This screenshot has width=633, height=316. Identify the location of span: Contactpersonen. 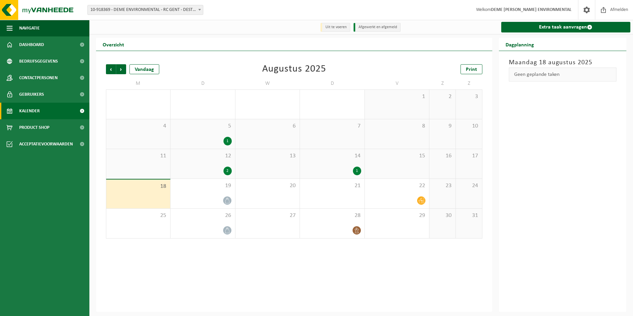
(38, 78).